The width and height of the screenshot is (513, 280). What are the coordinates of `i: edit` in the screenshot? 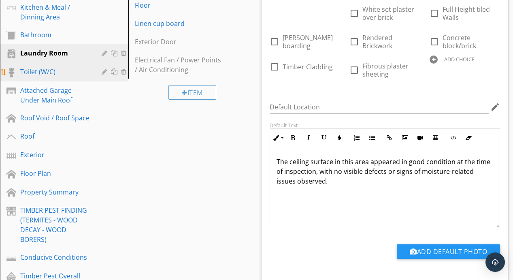 It's located at (496, 107).